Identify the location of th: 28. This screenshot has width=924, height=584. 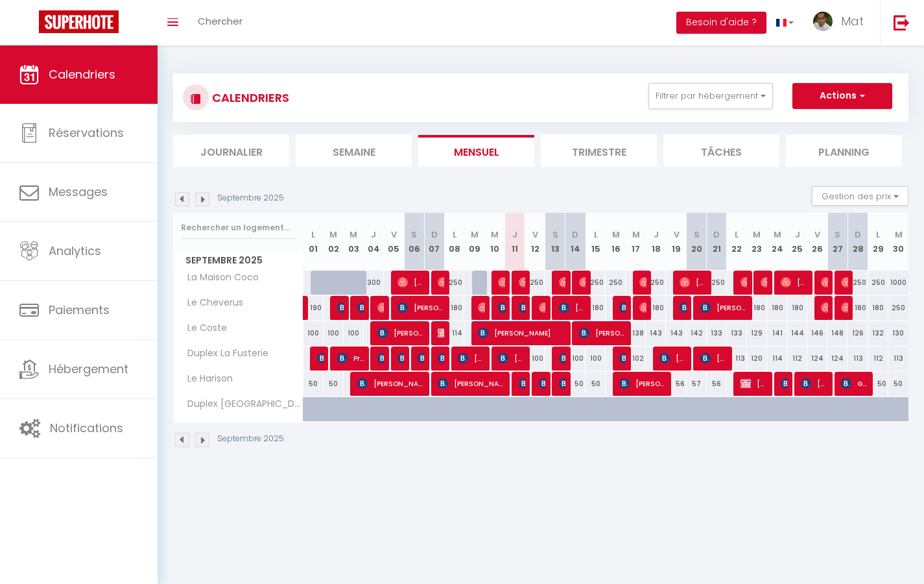
(858, 242).